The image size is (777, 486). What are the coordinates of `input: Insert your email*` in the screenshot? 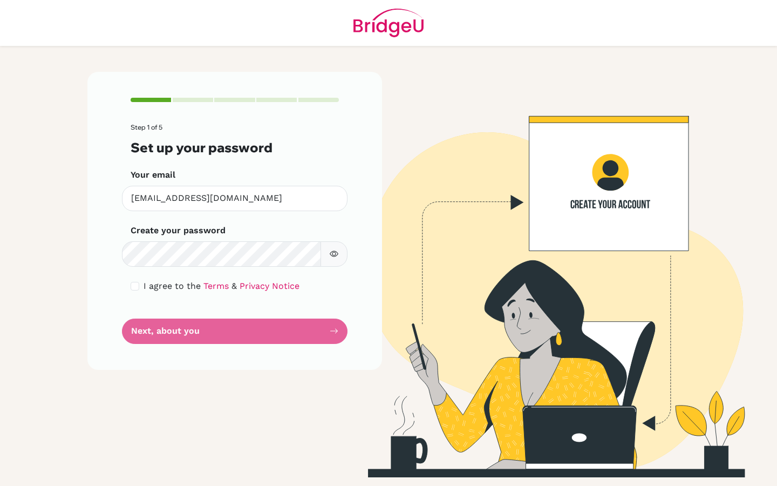 It's located at (235, 198).